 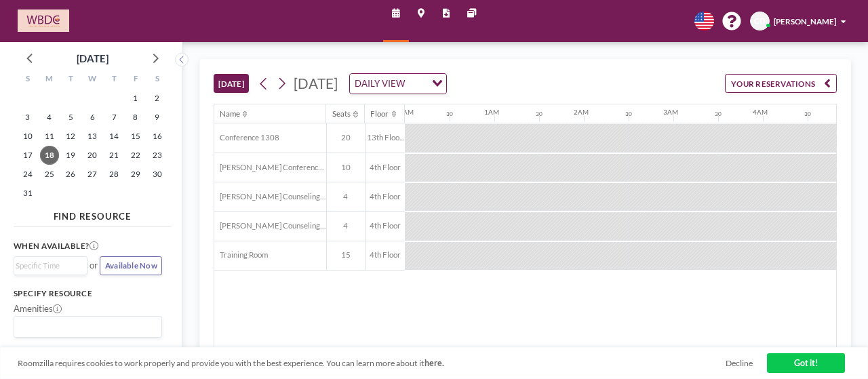 I want to click on h4: FIND RESOURCE, so click(x=92, y=214).